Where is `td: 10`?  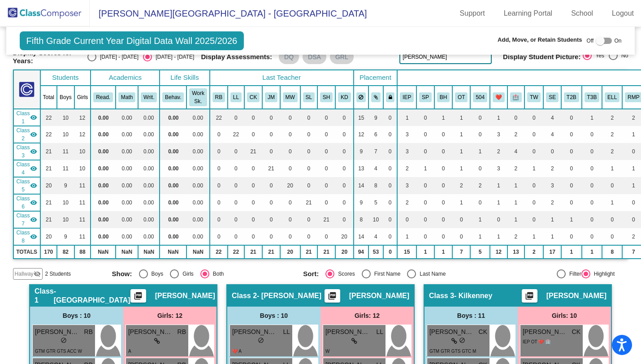 td: 10 is located at coordinates (66, 203).